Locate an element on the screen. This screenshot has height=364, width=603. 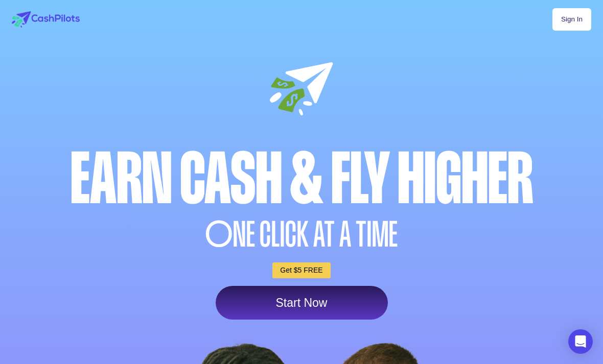
div: Open Intercom Messenger is located at coordinates (581, 342).